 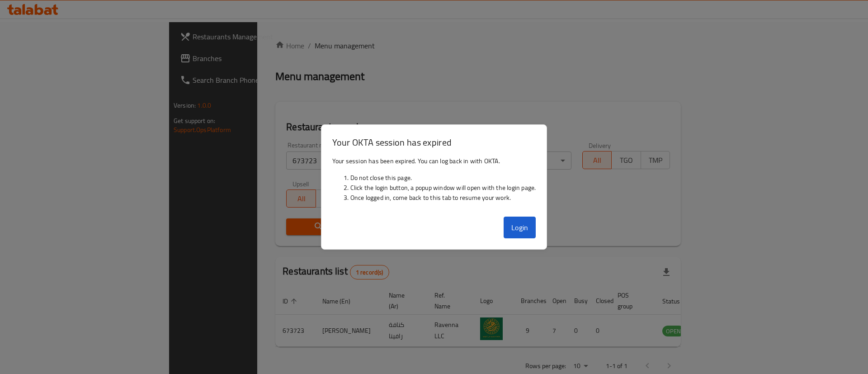 I want to click on div: Your session has been expired. You can log back in with OKTA., so click(x=434, y=183).